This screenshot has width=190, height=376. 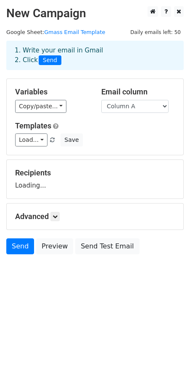 I want to click on a: Load..., so click(x=31, y=140).